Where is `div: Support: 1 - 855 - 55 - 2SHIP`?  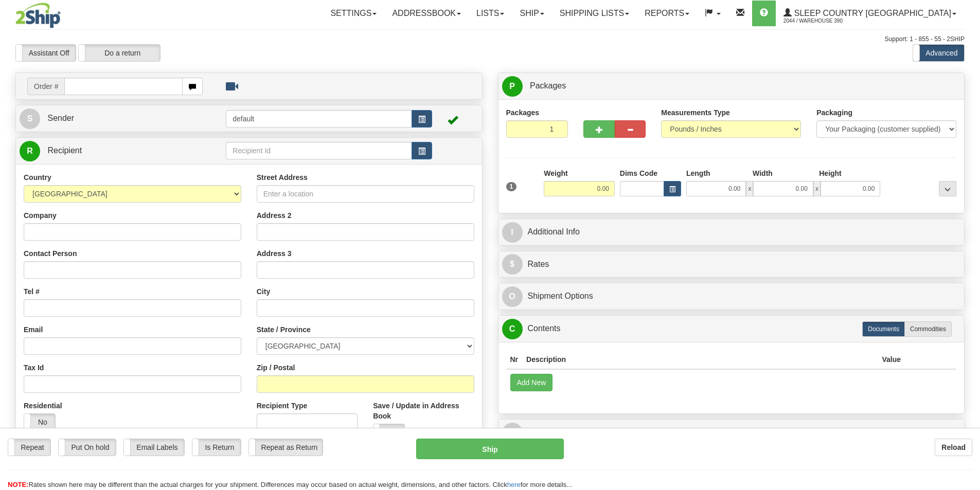
div: Support: 1 - 855 - 55 - 2SHIP is located at coordinates (490, 39).